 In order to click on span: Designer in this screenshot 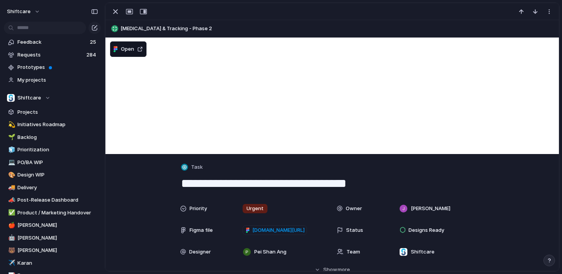, I will do `click(200, 252)`.